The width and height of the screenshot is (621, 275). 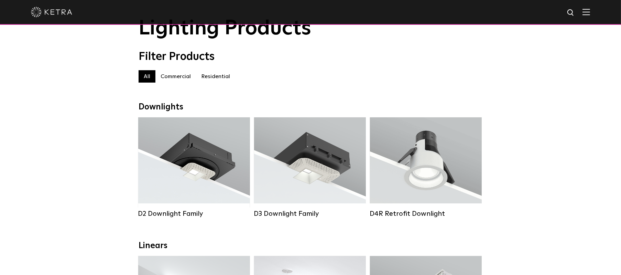 What do you see at coordinates (426, 214) in the screenshot?
I see `div: D4R Retrofit Downlight` at bounding box center [426, 214].